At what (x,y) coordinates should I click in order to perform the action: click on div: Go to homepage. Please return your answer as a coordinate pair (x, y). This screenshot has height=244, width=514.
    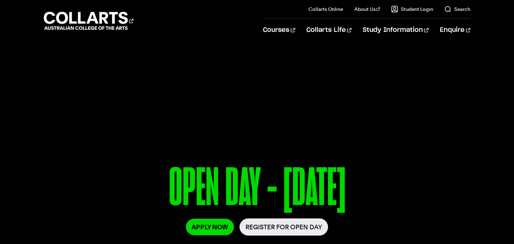
    Looking at the image, I should click on (89, 21).